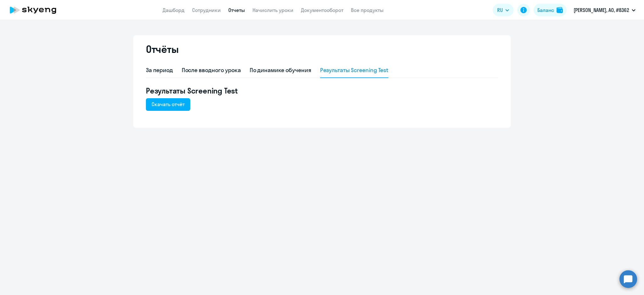 The image size is (644, 295). What do you see at coordinates (322, 91) in the screenshot?
I see `h5: Результаты Screening Test` at bounding box center [322, 91].